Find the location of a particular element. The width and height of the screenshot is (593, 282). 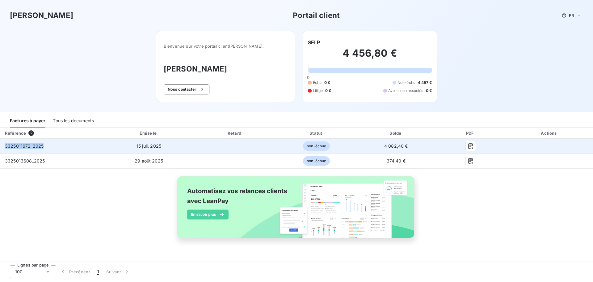

span: Échu is located at coordinates (317, 83).